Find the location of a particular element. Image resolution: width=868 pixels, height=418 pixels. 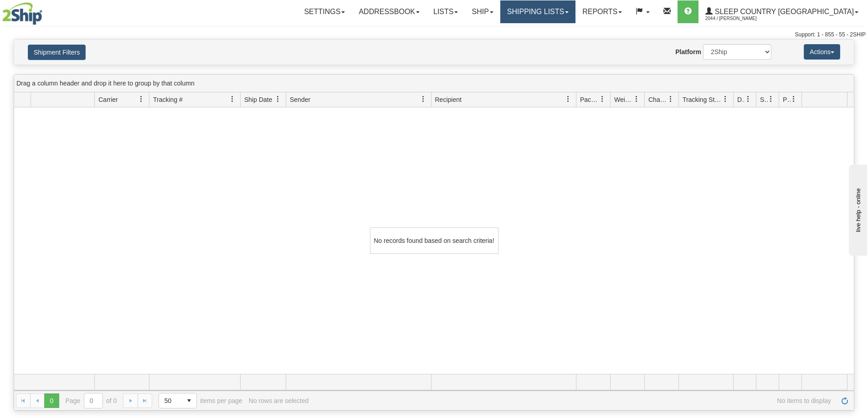

span: Page of 0 is located at coordinates (91, 401).